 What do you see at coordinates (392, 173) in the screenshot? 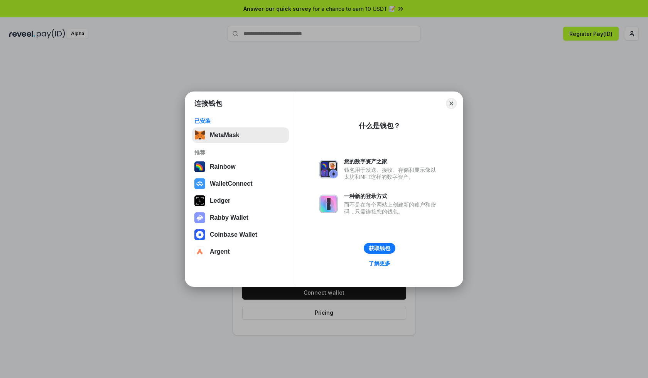
I see `div: 钱包用于发送、接收、存储和显示像以太坊和NFT这样的数字资产。` at bounding box center [392, 173].